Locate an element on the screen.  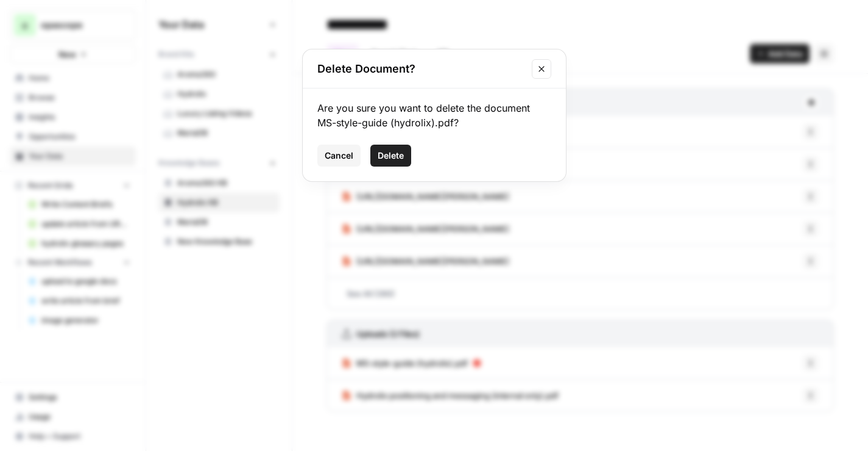
button: Delete is located at coordinates (390, 156).